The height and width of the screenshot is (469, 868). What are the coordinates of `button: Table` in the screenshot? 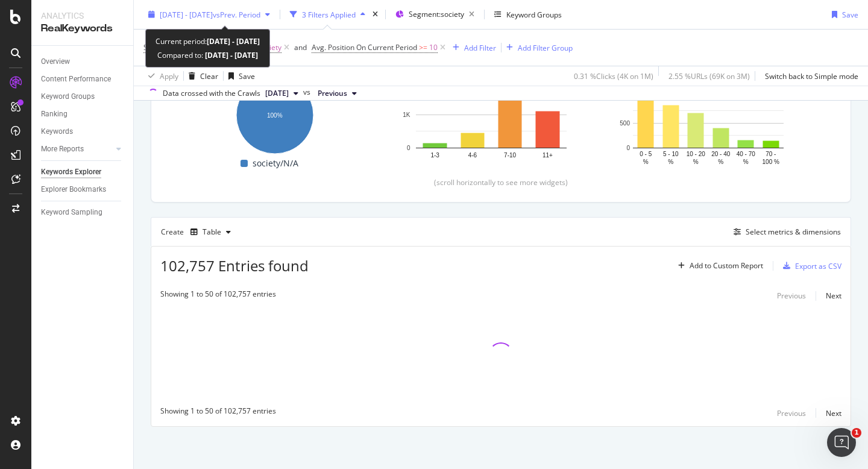 It's located at (210, 232).